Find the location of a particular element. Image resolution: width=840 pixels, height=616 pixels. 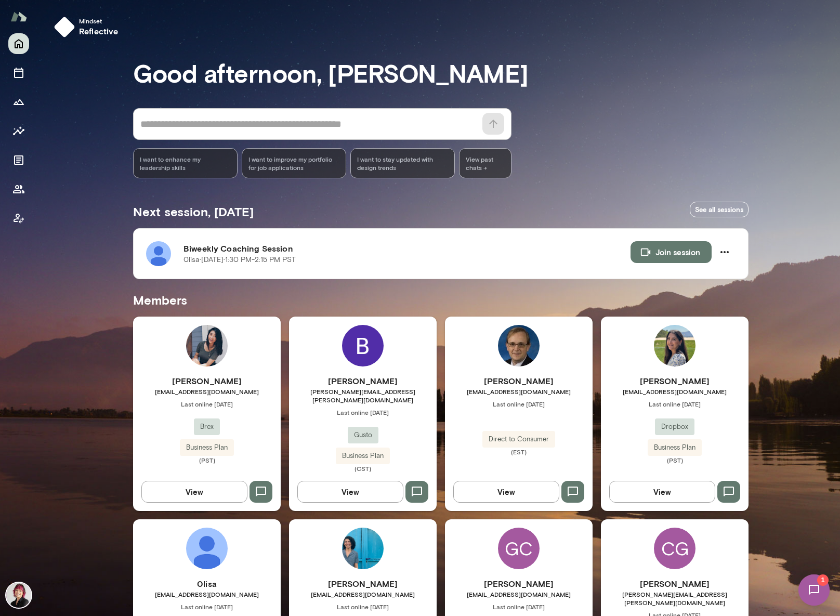

button: Sessions is located at coordinates (19, 72).